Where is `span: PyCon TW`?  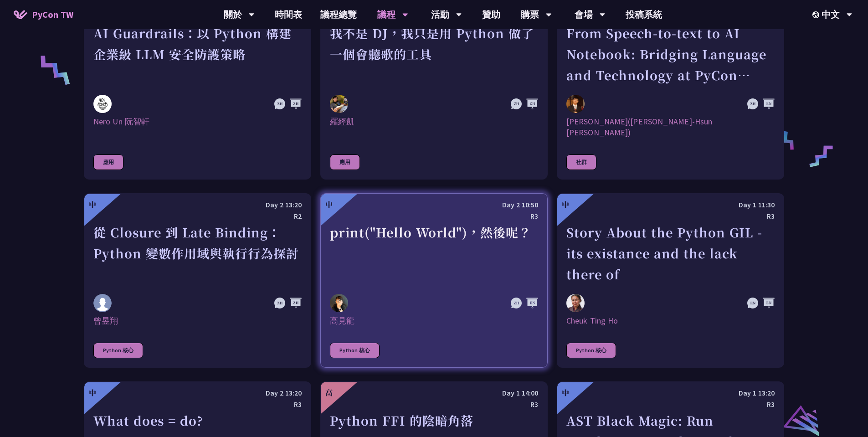 span: PyCon TW is located at coordinates (53, 15).